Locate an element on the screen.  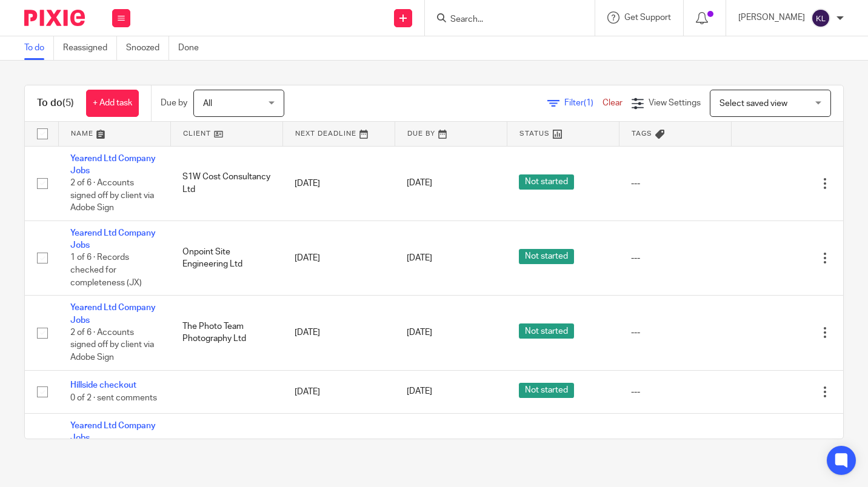
td: The Photo Team Photography Ltd is located at coordinates (226, 333).